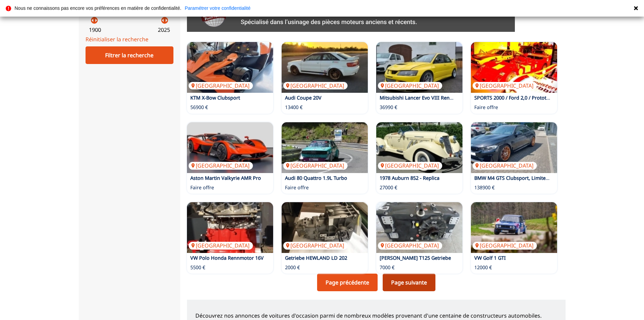  Describe the element at coordinates (324, 68) in the screenshot. I see `img: Audi Coupe 20V` at that location.